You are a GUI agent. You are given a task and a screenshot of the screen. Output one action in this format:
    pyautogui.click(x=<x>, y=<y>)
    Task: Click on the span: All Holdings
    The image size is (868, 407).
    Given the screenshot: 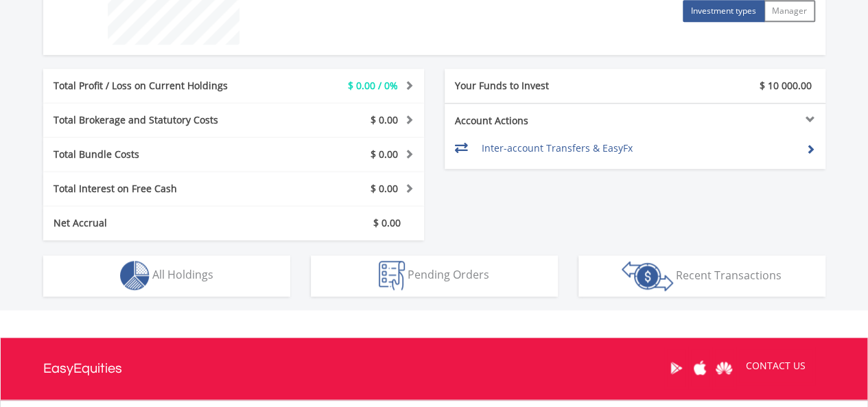 What is the action you would take?
    pyautogui.click(x=182, y=275)
    